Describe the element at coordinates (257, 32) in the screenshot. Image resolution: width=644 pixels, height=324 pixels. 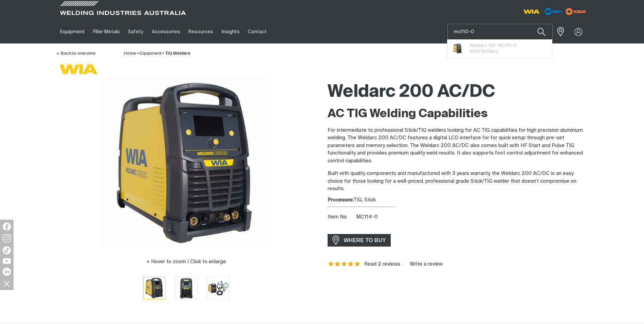
I see `a: Contact` at that location.